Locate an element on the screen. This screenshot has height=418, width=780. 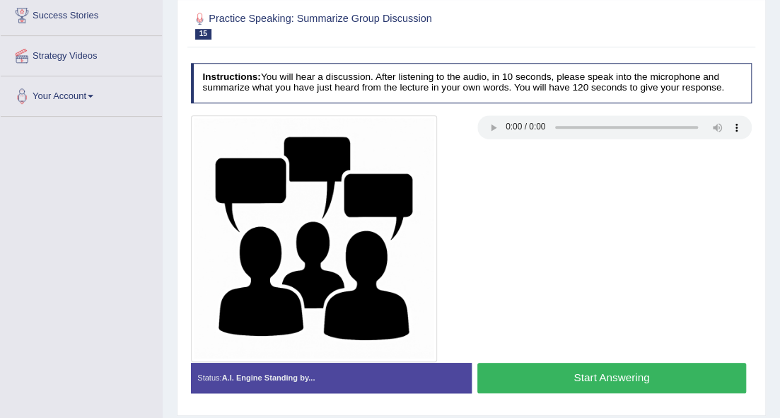
strong: A.I. Engine Standing by... is located at coordinates (269, 378).